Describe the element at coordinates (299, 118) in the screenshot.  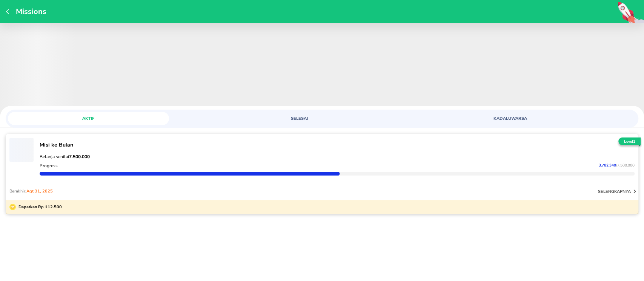
I see `span: SELESAI` at that location.